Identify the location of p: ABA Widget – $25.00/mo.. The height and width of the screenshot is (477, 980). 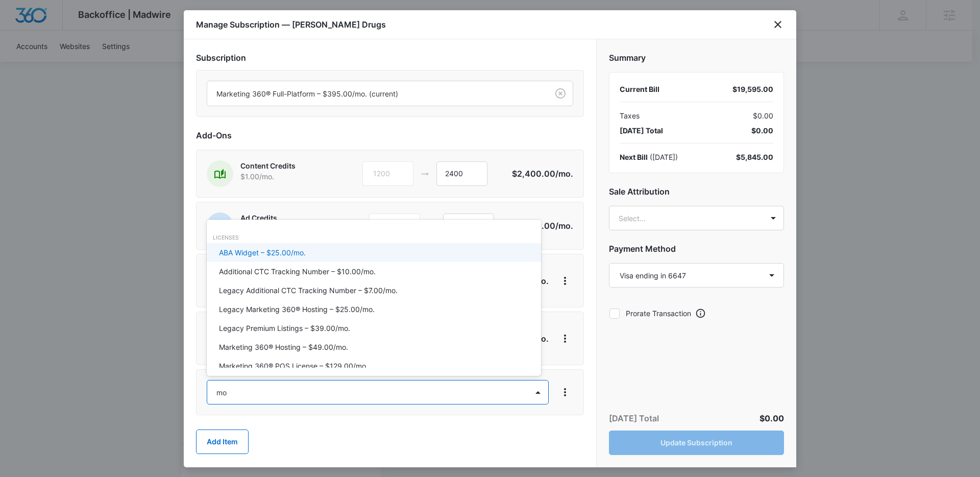
(263, 252).